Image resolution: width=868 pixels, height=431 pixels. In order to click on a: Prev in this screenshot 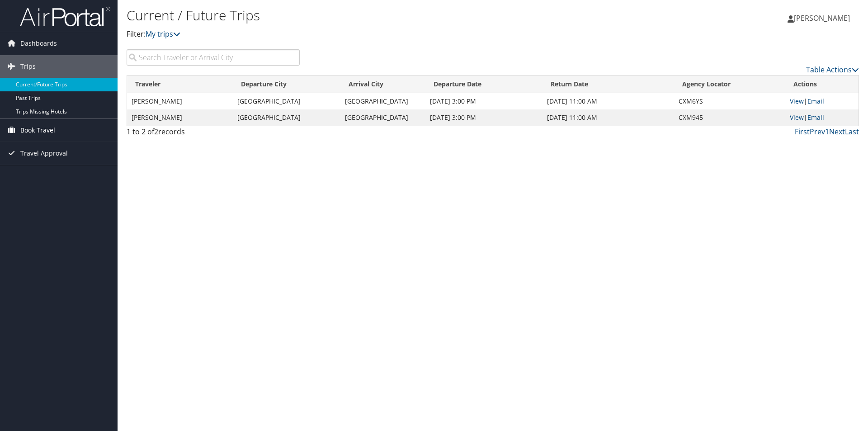, I will do `click(817, 132)`.